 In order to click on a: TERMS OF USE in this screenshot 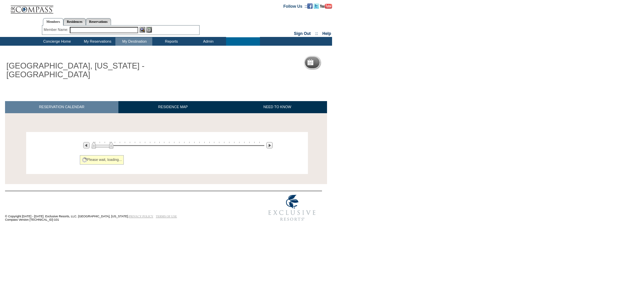, I will do `click(166, 216)`.